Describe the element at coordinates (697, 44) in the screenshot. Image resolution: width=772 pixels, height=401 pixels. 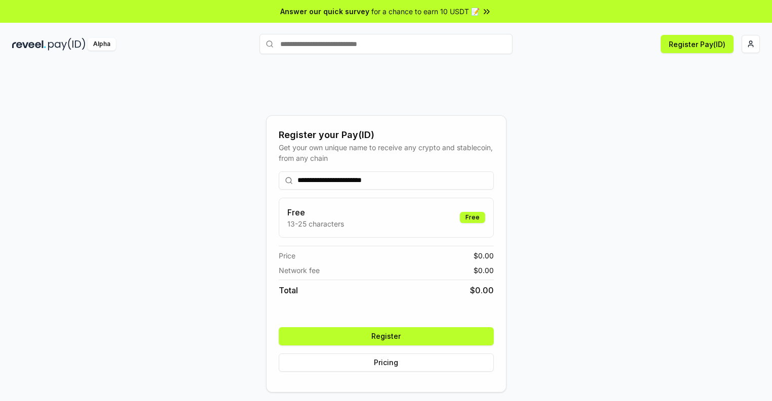
I see `button: Register Pay(ID)` at that location.